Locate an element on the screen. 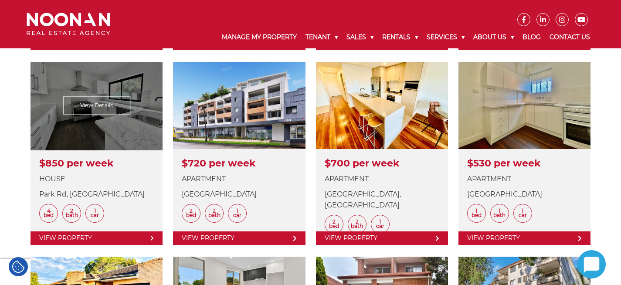 Image resolution: width=621 pixels, height=285 pixels. a: About Us is located at coordinates (494, 37).